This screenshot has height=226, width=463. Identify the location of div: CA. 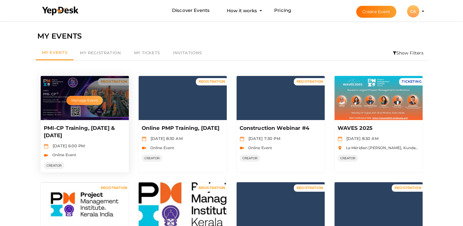
(413, 11).